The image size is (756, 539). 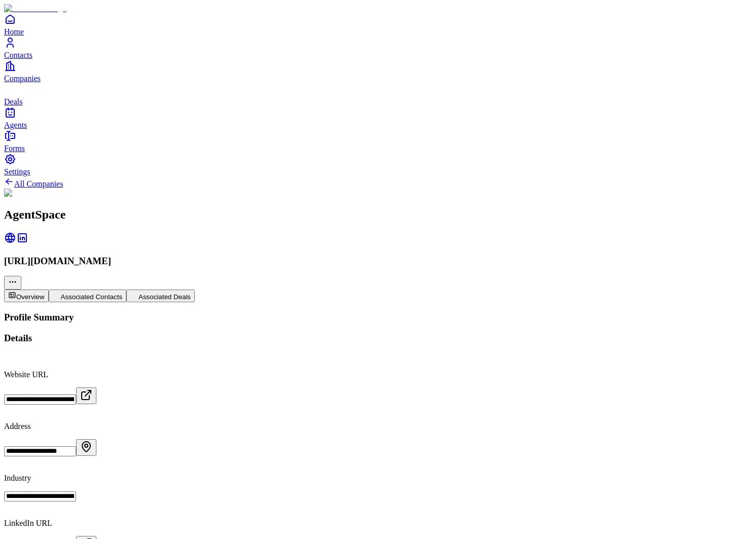 What do you see at coordinates (161, 296) in the screenshot?
I see `button: Associated Deals` at bounding box center [161, 296].